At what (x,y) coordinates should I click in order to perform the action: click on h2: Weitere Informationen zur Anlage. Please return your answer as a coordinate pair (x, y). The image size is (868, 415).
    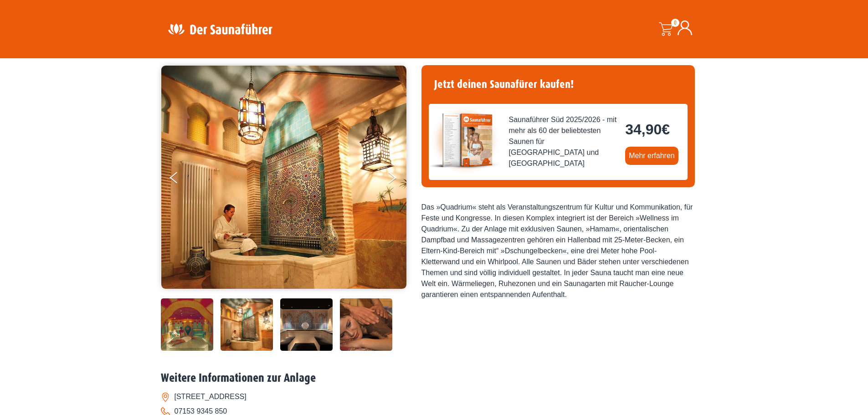
    Looking at the image, I should click on (434, 378).